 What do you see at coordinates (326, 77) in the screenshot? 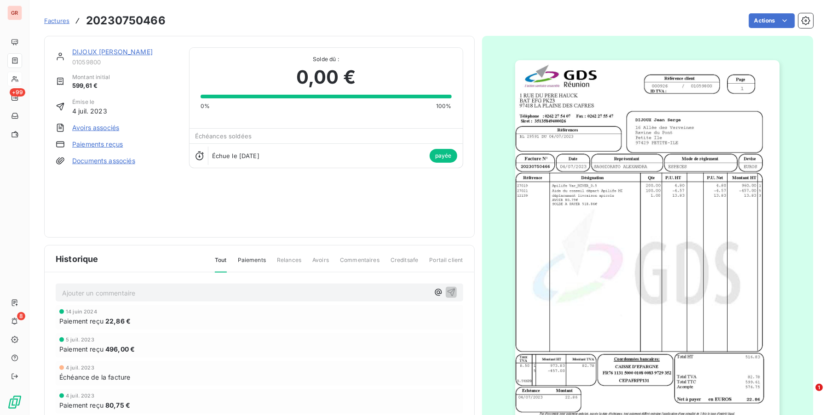
I see `span: 0,00 €` at bounding box center [326, 77].